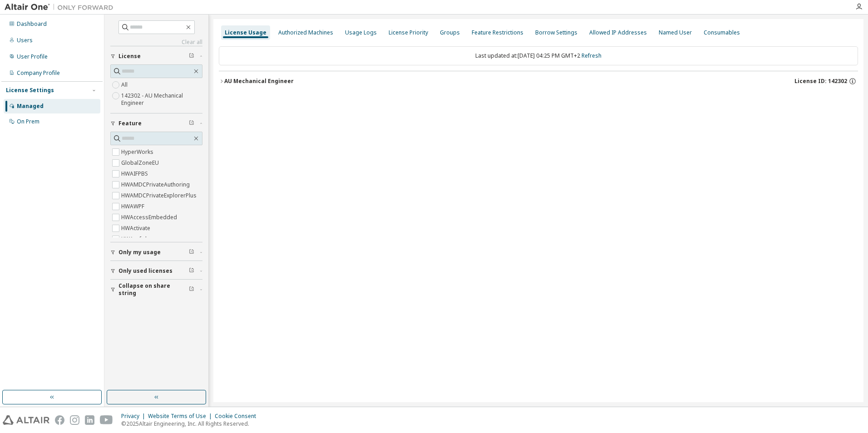 This screenshot has width=868, height=433. What do you see at coordinates (162, 99) in the screenshot?
I see `label: 142302 - AU Mechanical Engineer` at bounding box center [162, 99].